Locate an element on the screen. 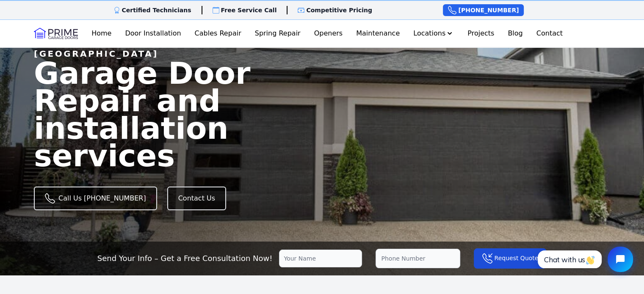 The width and height of the screenshot is (644, 294). a: Cables Repair is located at coordinates (218, 33).